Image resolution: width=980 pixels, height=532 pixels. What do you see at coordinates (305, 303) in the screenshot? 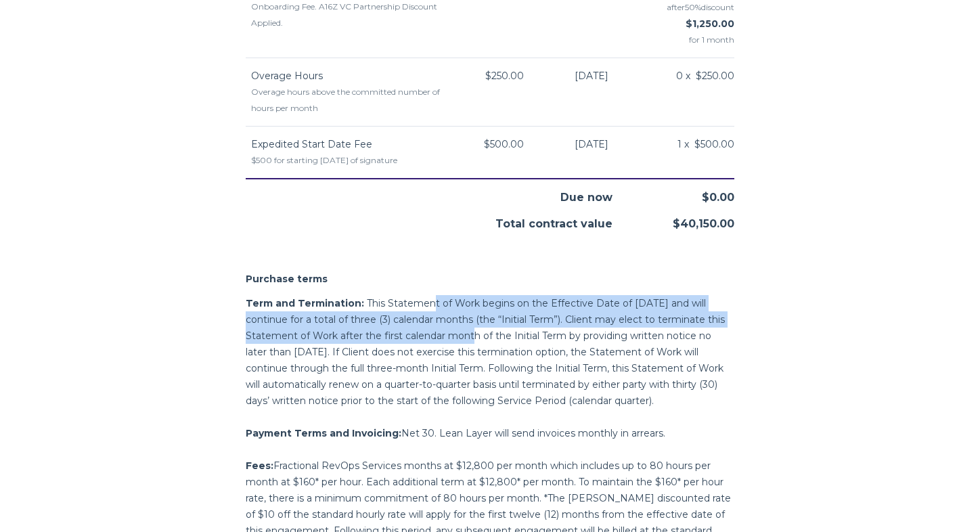
I see `span: Term and Termination:` at bounding box center [305, 303].